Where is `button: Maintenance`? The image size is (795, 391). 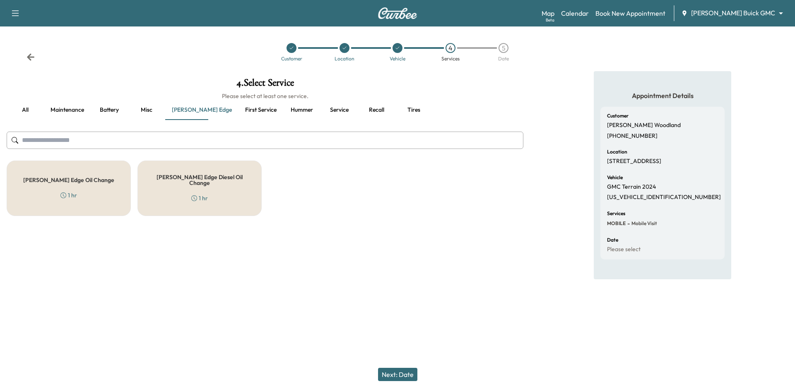
button: Maintenance is located at coordinates (67, 110).